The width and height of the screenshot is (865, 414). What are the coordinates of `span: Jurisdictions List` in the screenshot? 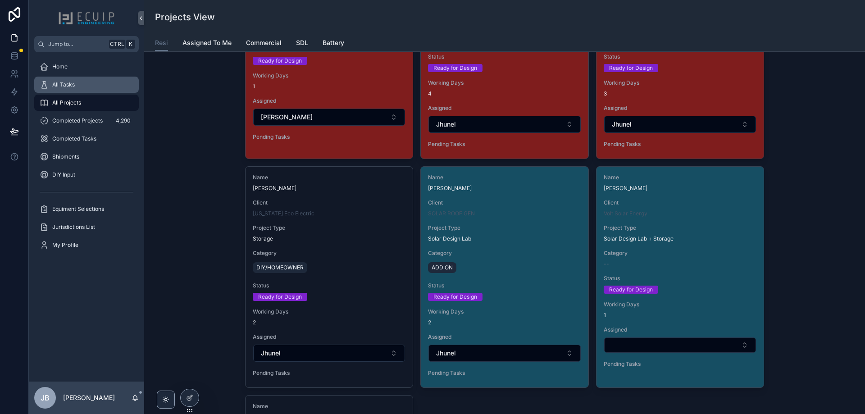 It's located at (73, 227).